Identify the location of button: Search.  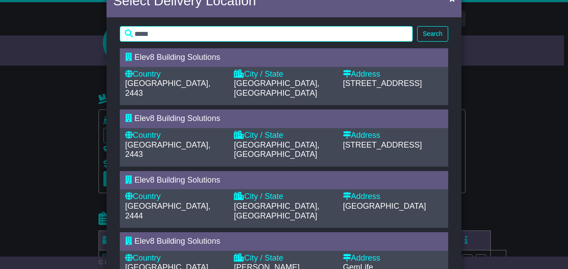
(433, 34).